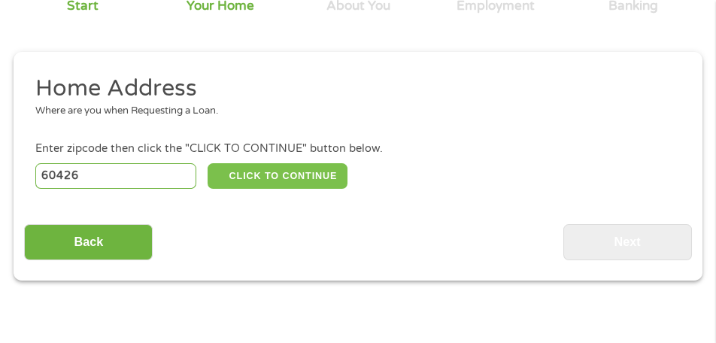 The width and height of the screenshot is (716, 343). What do you see at coordinates (88, 242) in the screenshot?
I see `input: Back` at bounding box center [88, 242].